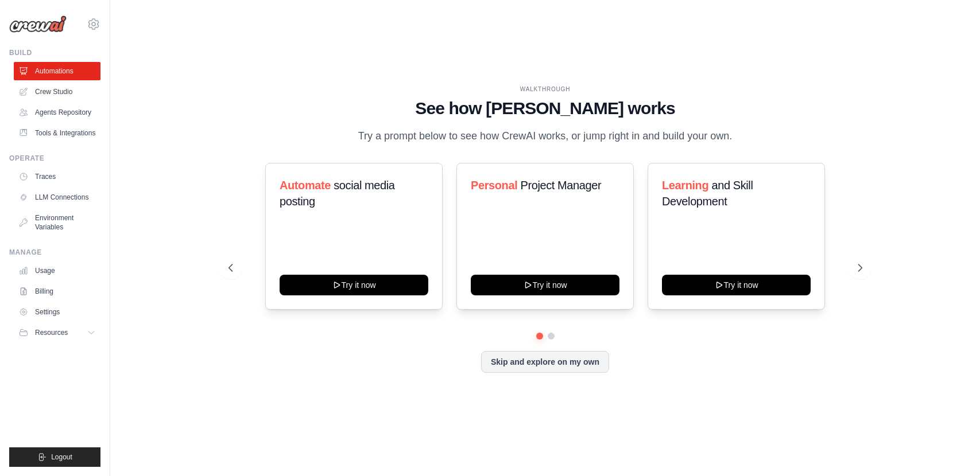  What do you see at coordinates (546, 136) in the screenshot?
I see `p: Try a prompt below to see how CrewAI works, or jump right in and build your own.` at bounding box center [546, 136].